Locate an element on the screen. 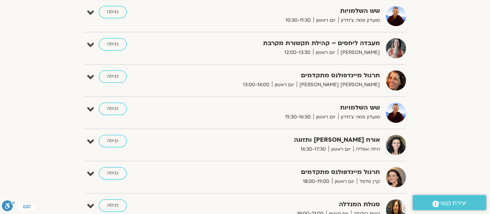 Image resolution: width=490 pixels, height=214 pixels. span: הילה אפללו is located at coordinates (367, 149).